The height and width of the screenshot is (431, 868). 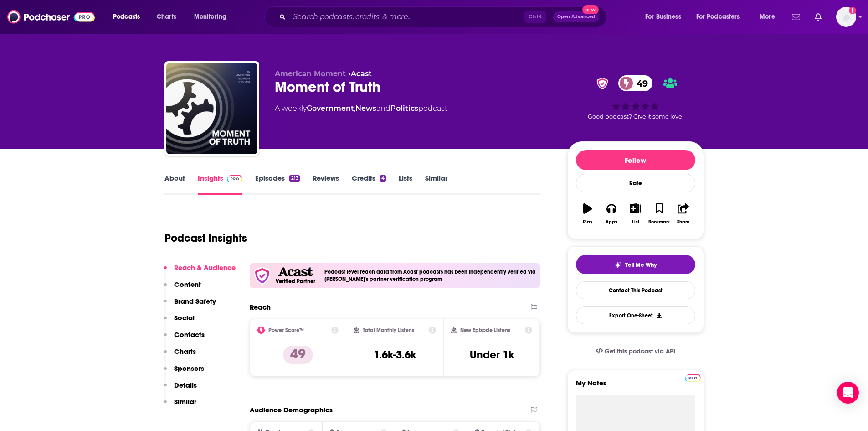 I want to click on div: Bookmark, so click(x=659, y=222).